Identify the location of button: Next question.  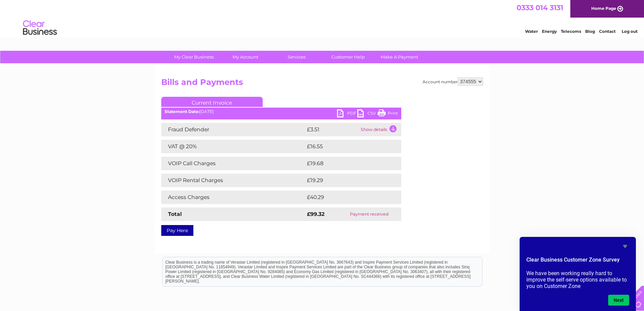
(618, 300).